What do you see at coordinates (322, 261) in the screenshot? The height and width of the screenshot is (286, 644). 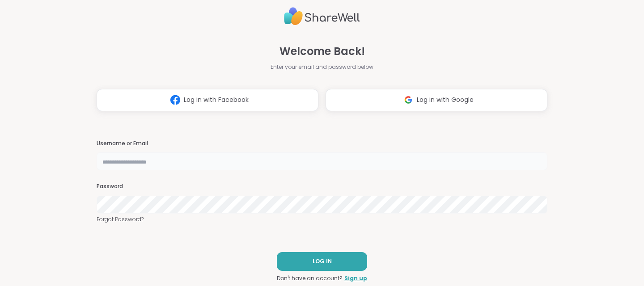 I see `button: LOG IN` at bounding box center [322, 261].